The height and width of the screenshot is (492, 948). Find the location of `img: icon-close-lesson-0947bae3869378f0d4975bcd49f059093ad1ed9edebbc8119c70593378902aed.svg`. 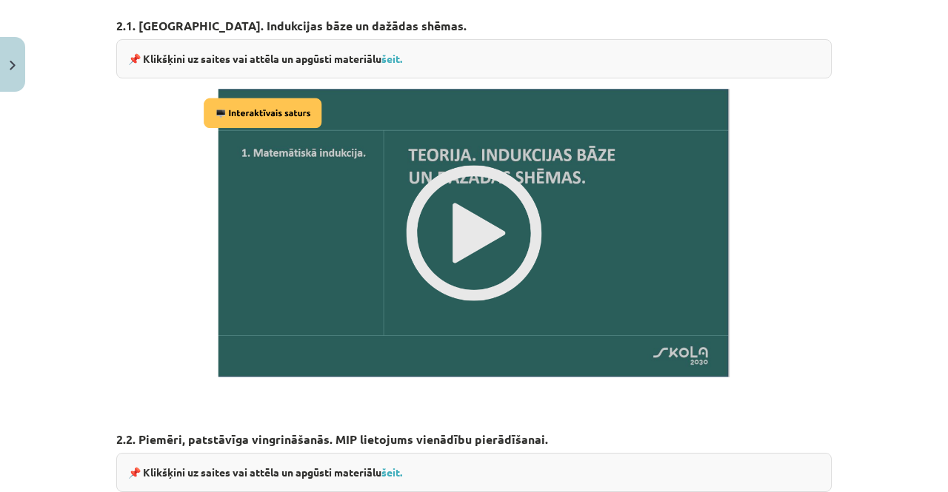

img: icon-close-lesson-0947bae3869378f0d4975bcd49f059093ad1ed9edebbc8119c70593378902aed.svg is located at coordinates (13, 65).